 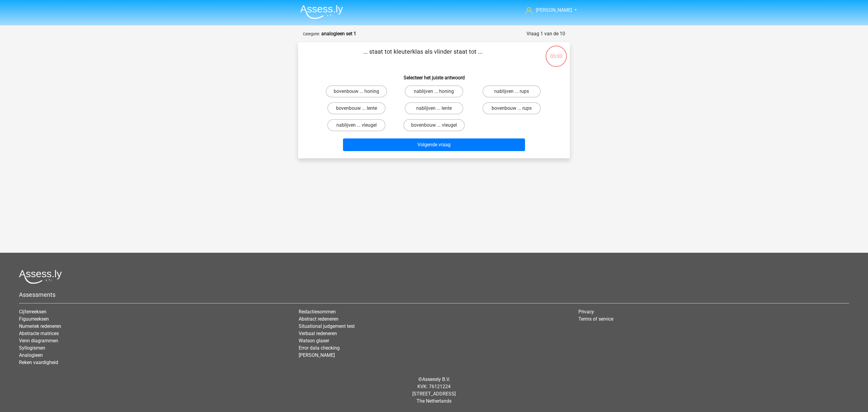 I want to click on img: Assessly, so click(x=322, y=12).